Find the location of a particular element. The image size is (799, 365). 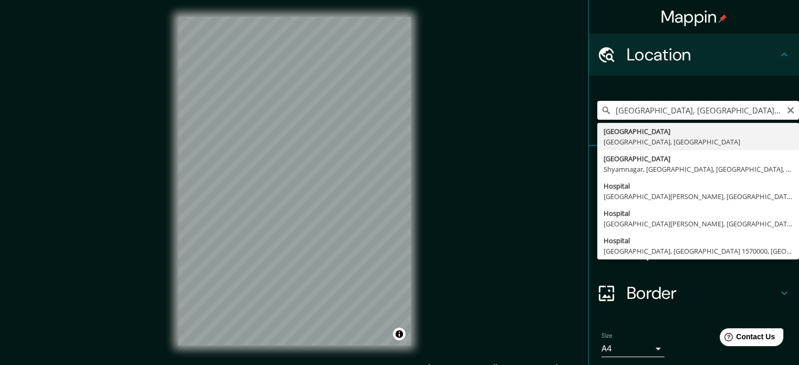

div: Location is located at coordinates (694, 55).